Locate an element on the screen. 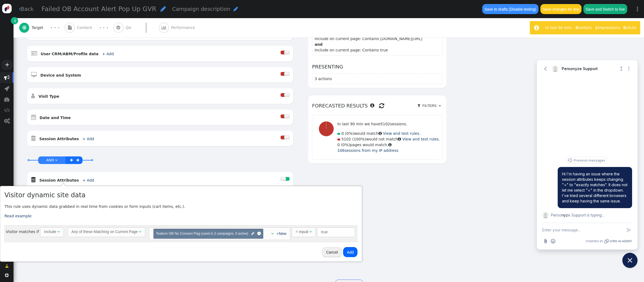 The height and width of the screenshot is (282, 644). span: Filters is located at coordinates (430, 105).